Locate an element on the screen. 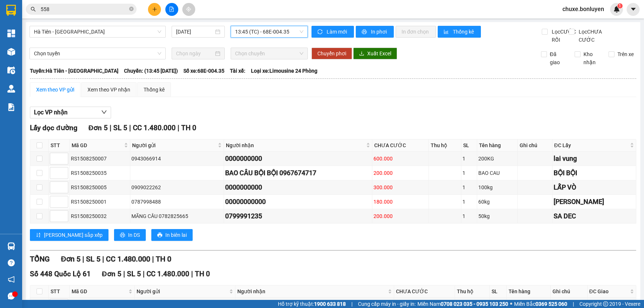  input: 15/08/2025 is located at coordinates (195, 31).